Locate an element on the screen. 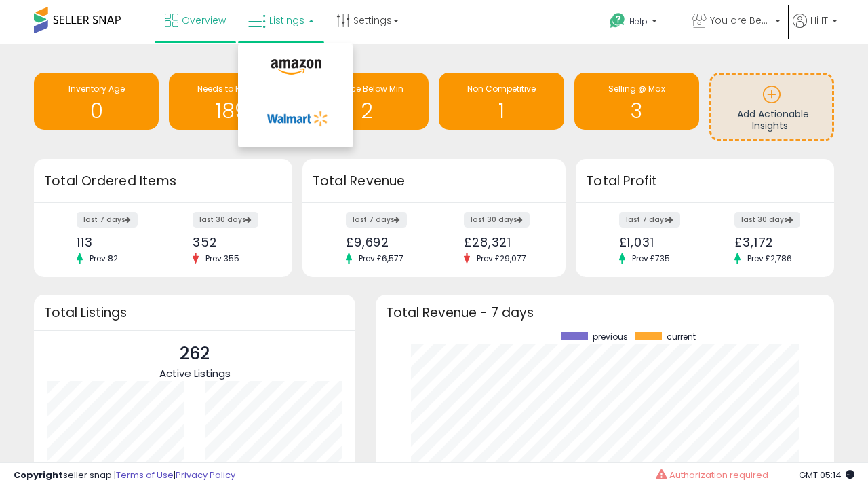  span: Add Actionable Insights is located at coordinates (774, 120).